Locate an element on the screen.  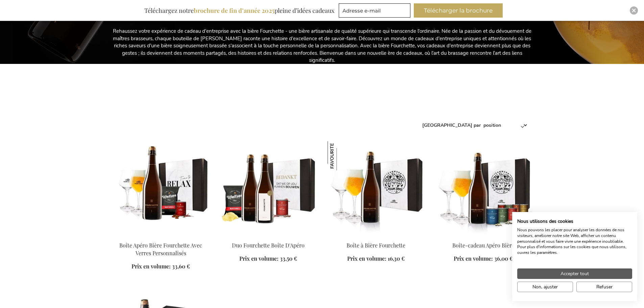
a: Prix en volume: 33,50 € is located at coordinates (268, 259).